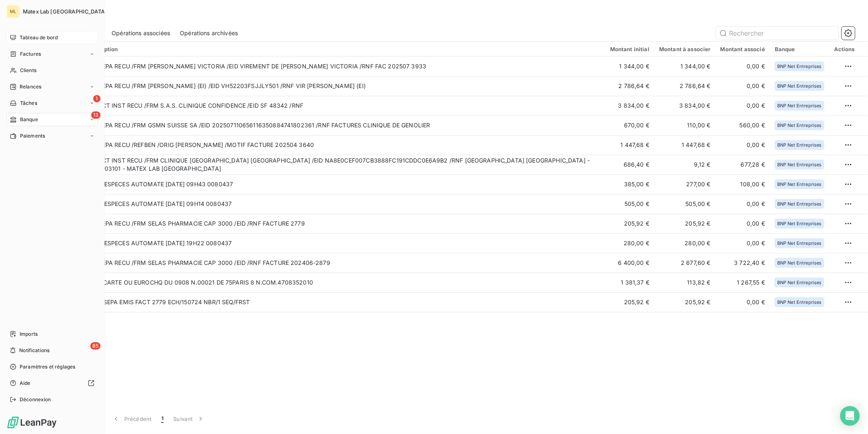  What do you see at coordinates (743, 283) in the screenshot?
I see `td: 1 267,55 €` at bounding box center [743, 283].